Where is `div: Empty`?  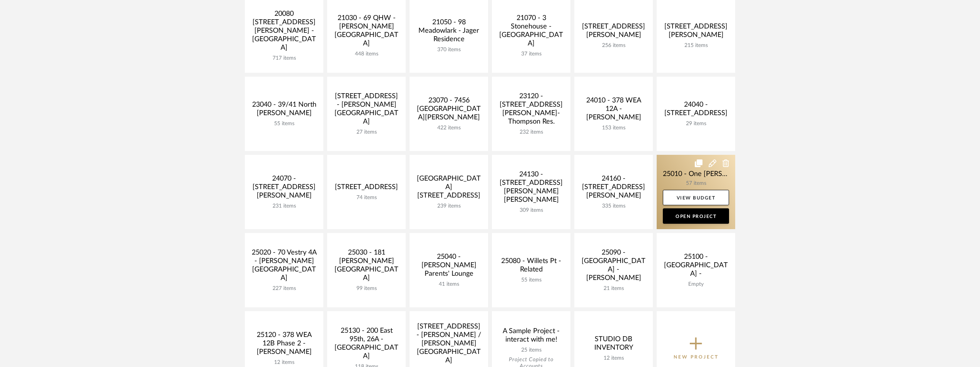 div: Empty is located at coordinates (696, 284).